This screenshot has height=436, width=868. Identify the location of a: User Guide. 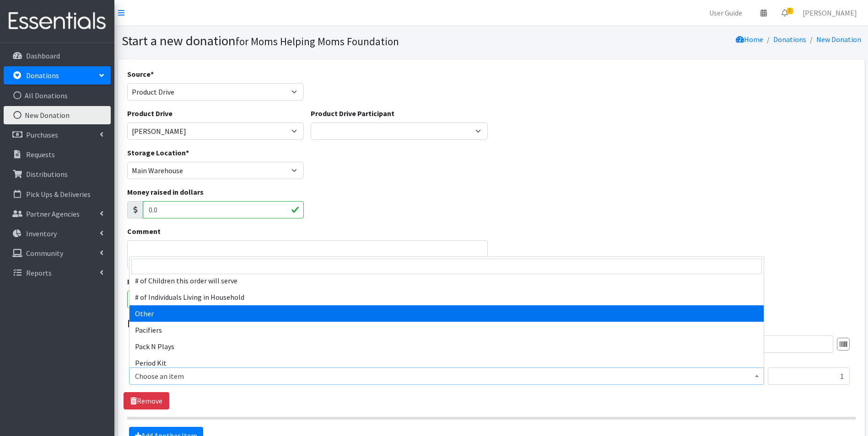
(726, 13).